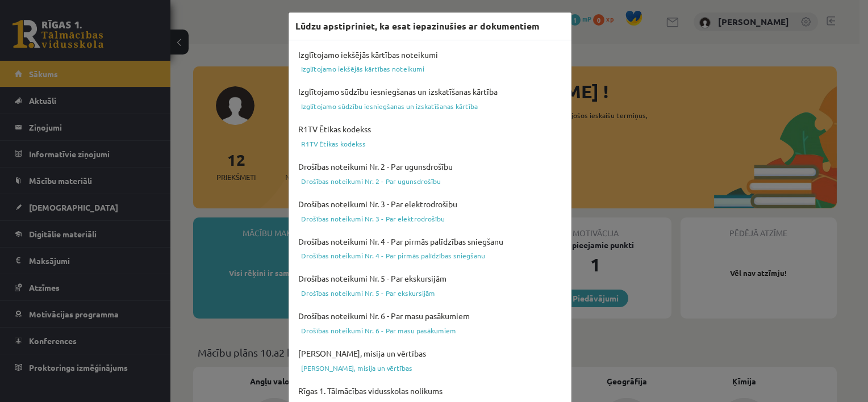  I want to click on a: Drošības noteikumi Nr. 2 - Par ugunsdrošību, so click(430, 181).